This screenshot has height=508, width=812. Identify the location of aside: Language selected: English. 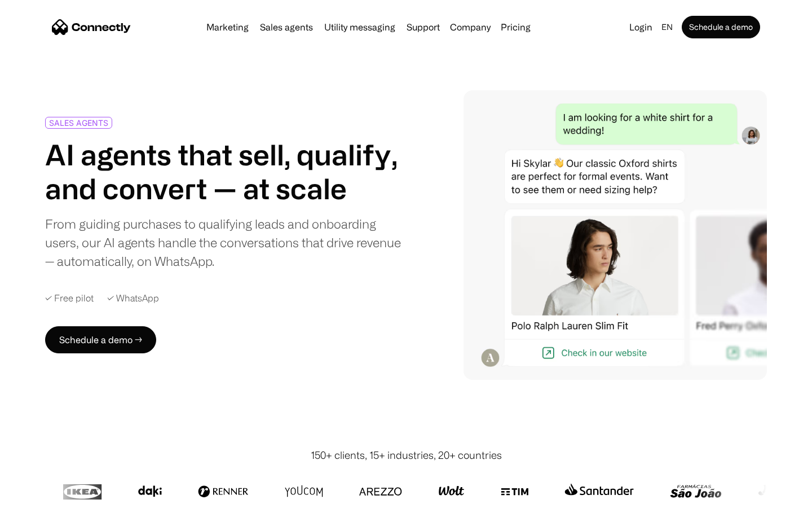
(40, 496).